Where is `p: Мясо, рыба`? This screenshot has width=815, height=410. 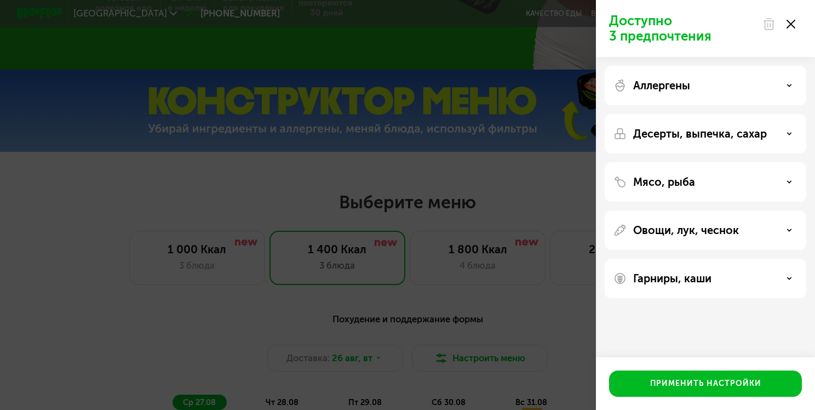 p: Мясо, рыба is located at coordinates (664, 182).